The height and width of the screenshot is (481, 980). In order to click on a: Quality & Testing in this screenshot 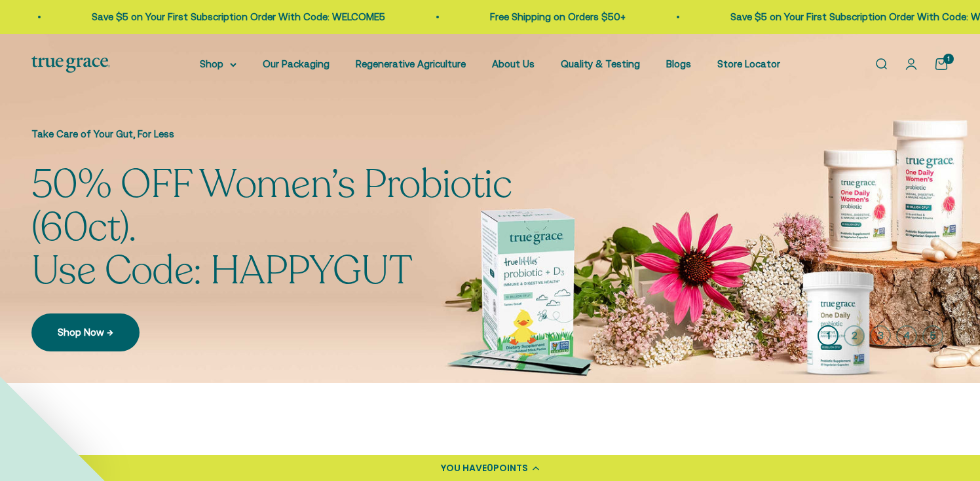, I will do `click(600, 63)`.